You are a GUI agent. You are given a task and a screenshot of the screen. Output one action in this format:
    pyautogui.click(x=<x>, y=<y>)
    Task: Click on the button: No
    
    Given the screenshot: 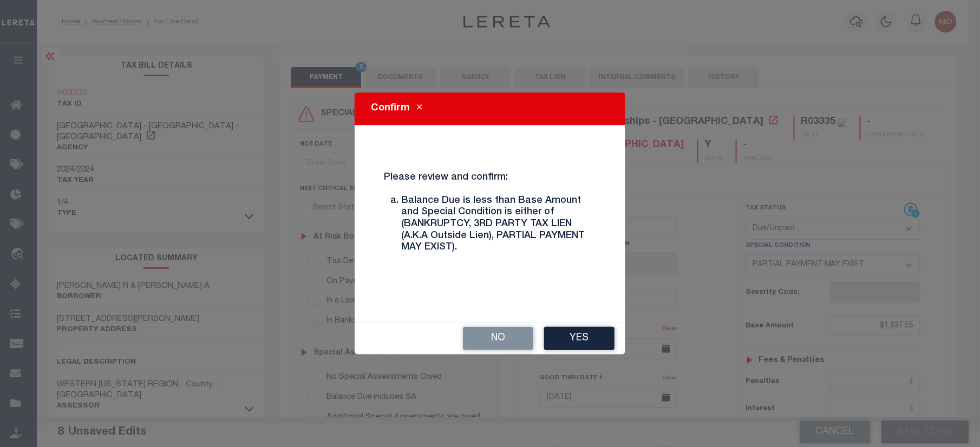 What is the action you would take?
    pyautogui.click(x=498, y=339)
    